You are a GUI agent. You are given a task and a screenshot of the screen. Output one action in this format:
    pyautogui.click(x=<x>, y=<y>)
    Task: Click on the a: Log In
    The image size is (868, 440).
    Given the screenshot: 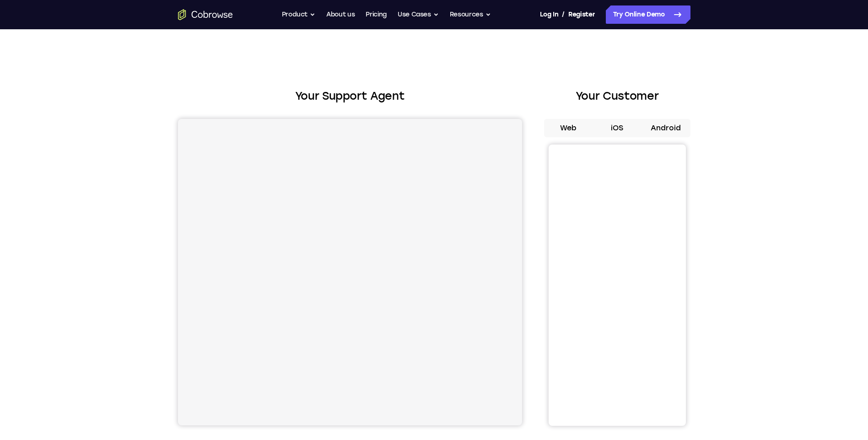 What is the action you would take?
    pyautogui.click(x=549, y=15)
    